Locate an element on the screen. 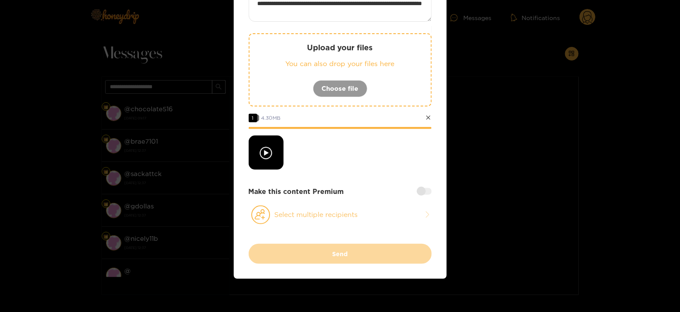 The image size is (680, 312). strong: Make this content Premium is located at coordinates (296, 191).